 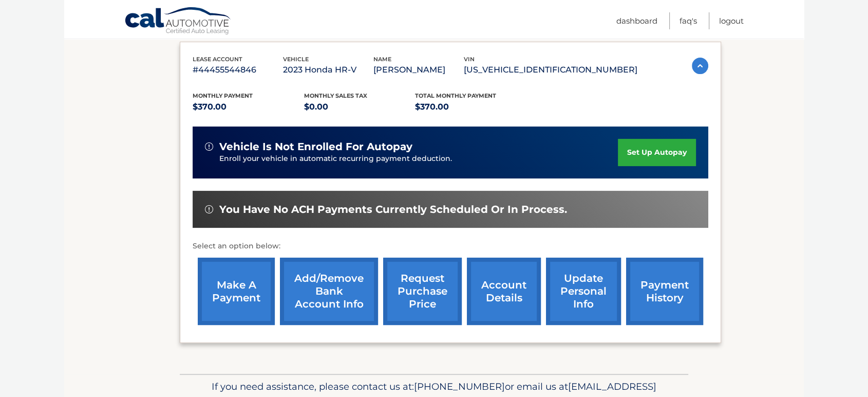 I want to click on a: Cal Automotive, so click(x=178, y=22).